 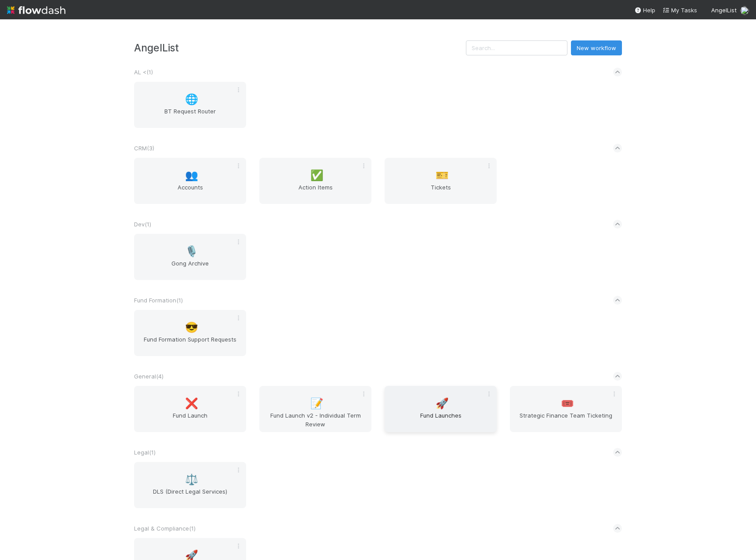 I want to click on div: Help, so click(x=645, y=10).